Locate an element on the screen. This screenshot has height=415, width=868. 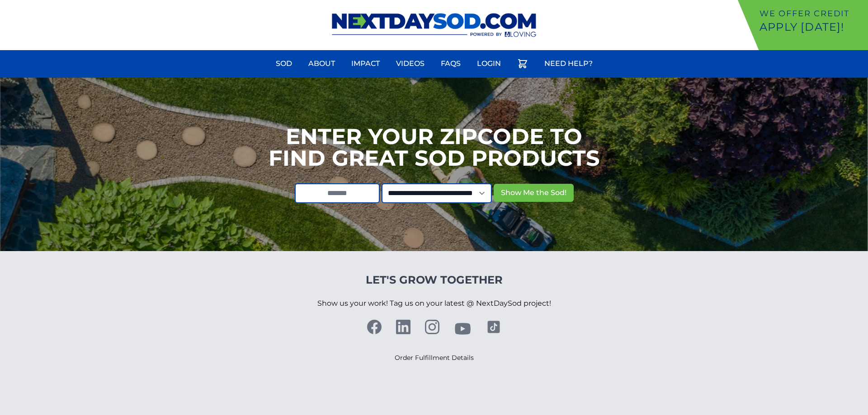
a: Login is located at coordinates (489, 64).